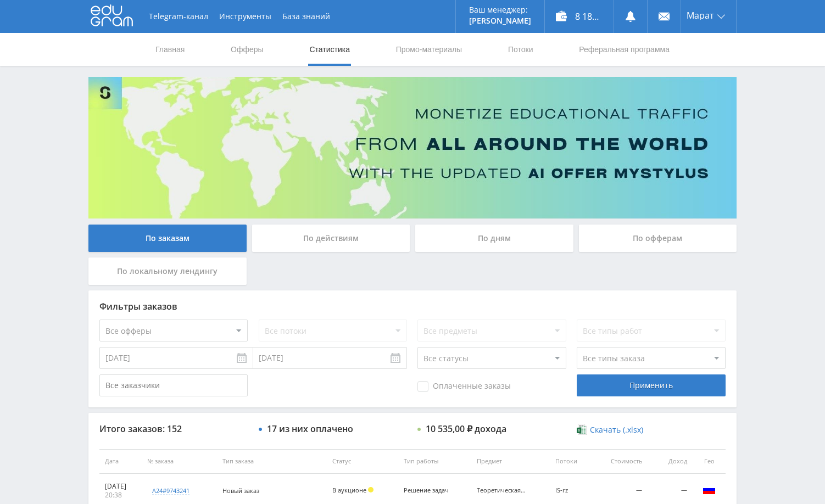  Describe the element at coordinates (371, 489) in the screenshot. I see `span: Холд` at that location.